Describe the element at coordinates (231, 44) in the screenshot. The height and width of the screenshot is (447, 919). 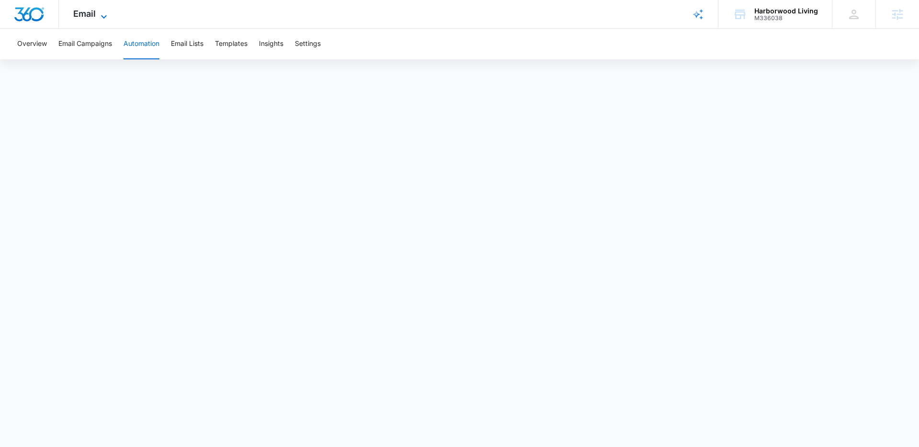
I see `button: Templates` at that location.